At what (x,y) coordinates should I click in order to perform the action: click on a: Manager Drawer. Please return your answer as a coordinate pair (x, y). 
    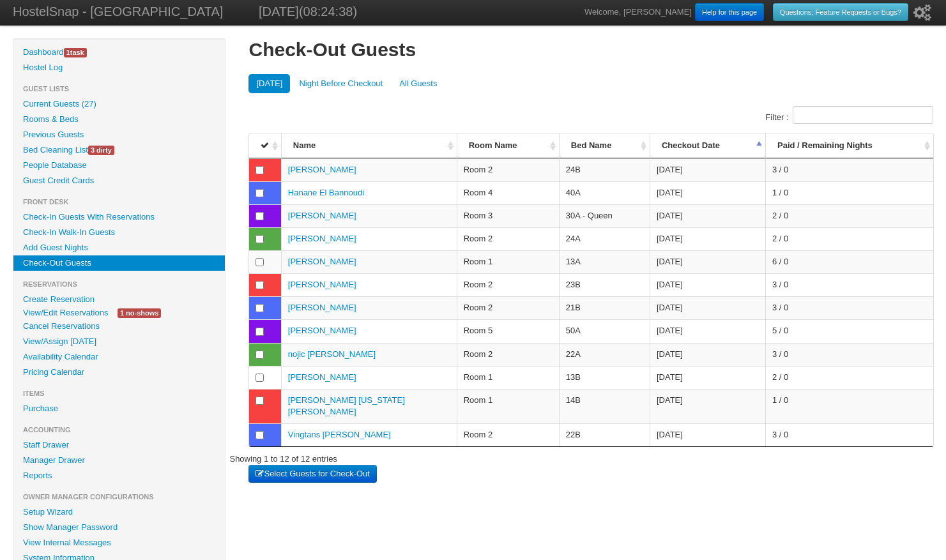
    Looking at the image, I should click on (118, 460).